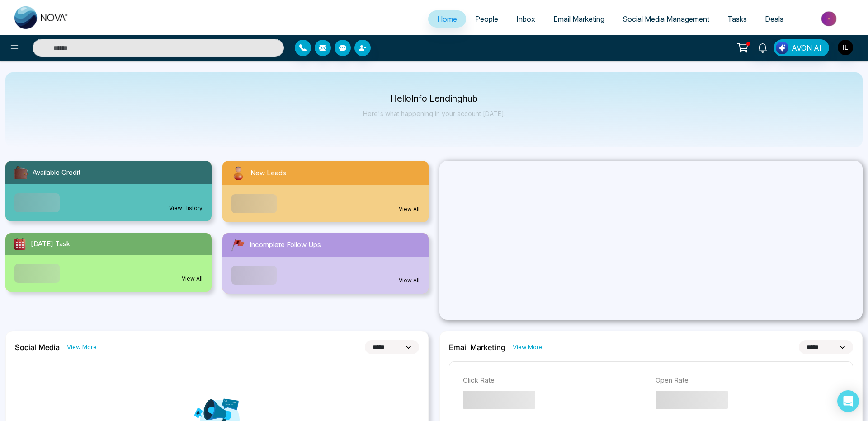  What do you see at coordinates (325, 191) in the screenshot?
I see `a: New LeadsView All` at bounding box center [325, 191].